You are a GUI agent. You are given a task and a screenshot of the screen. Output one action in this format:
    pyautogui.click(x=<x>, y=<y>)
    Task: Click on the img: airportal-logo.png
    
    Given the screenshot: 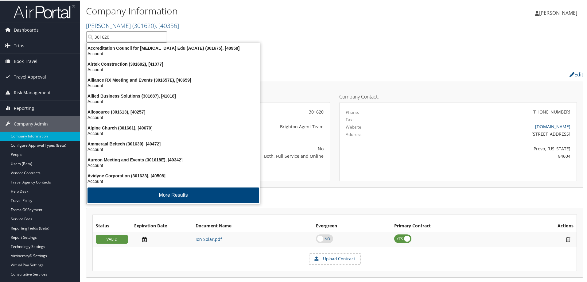 What is the action you would take?
    pyautogui.click(x=44, y=11)
    